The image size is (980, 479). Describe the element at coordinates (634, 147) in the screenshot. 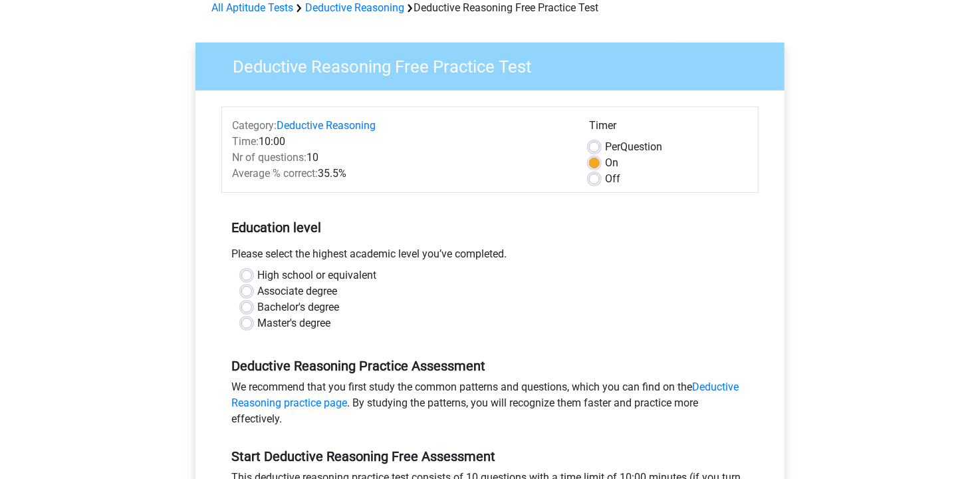

I see `label: Question` at that location.